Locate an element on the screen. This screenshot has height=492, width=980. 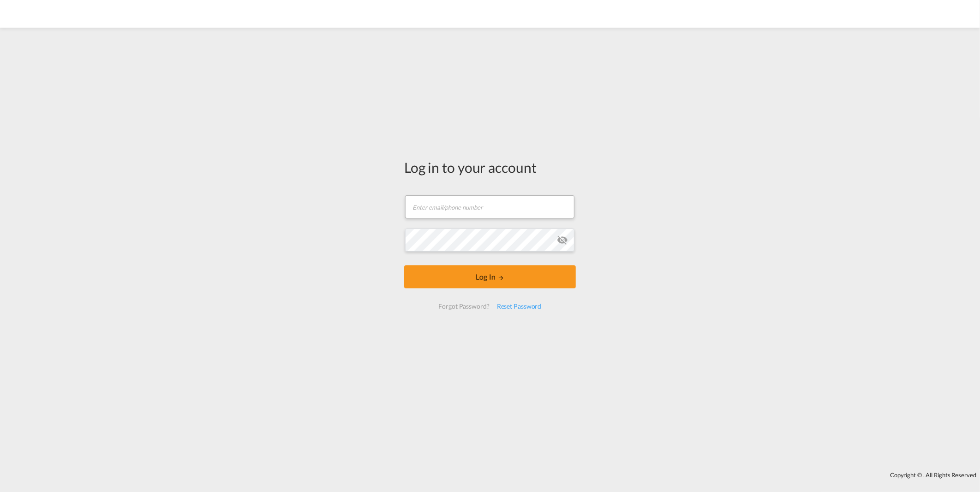
div: Forgot Password? is located at coordinates (464, 306).